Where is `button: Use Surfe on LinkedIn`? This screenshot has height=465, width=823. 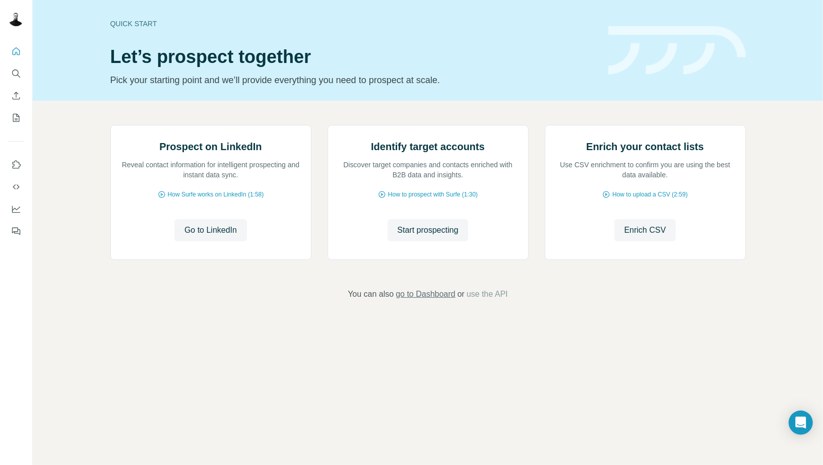
button: Use Surfe on LinkedIn is located at coordinates (16, 165).